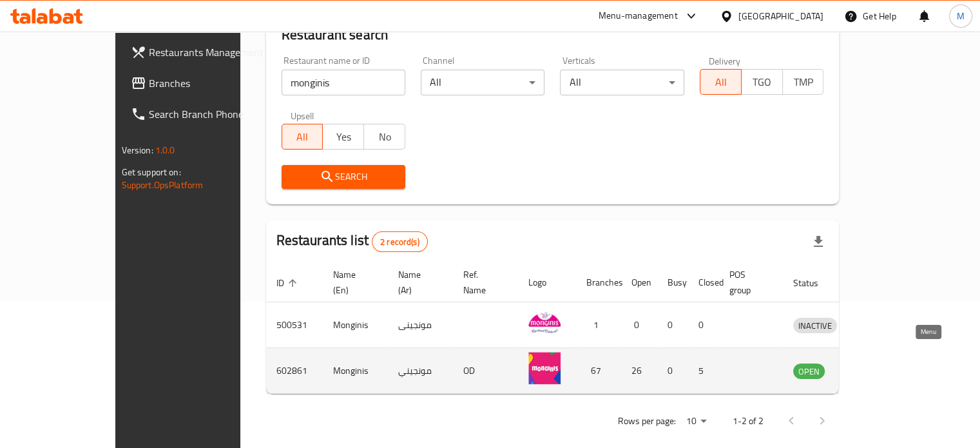  Describe the element at coordinates (420, 325) in the screenshot. I see `td: مونجينى` at that location.